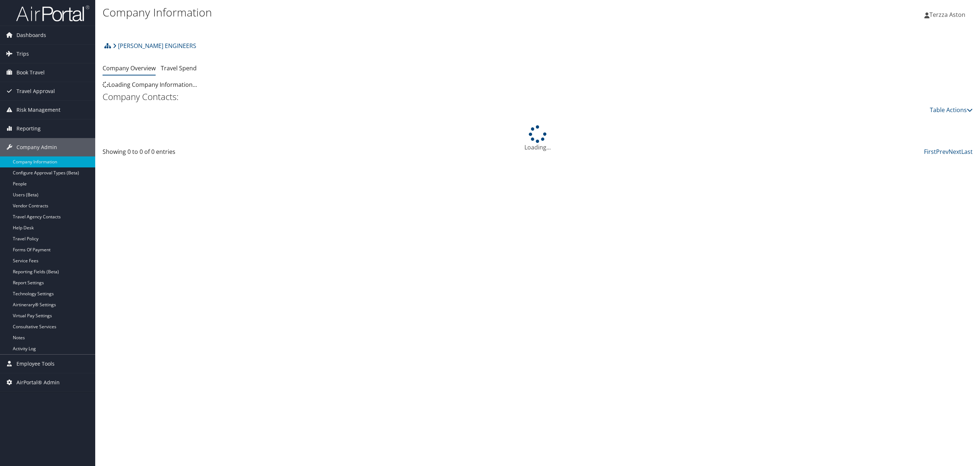 The width and height of the screenshot is (980, 466). I want to click on span: Company Admin, so click(37, 147).